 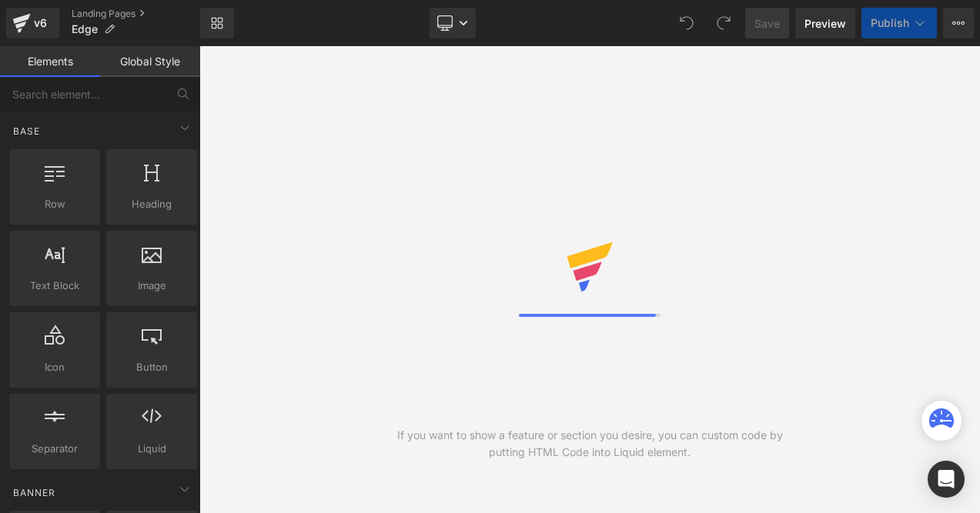 I want to click on span: Heading, so click(x=152, y=204).